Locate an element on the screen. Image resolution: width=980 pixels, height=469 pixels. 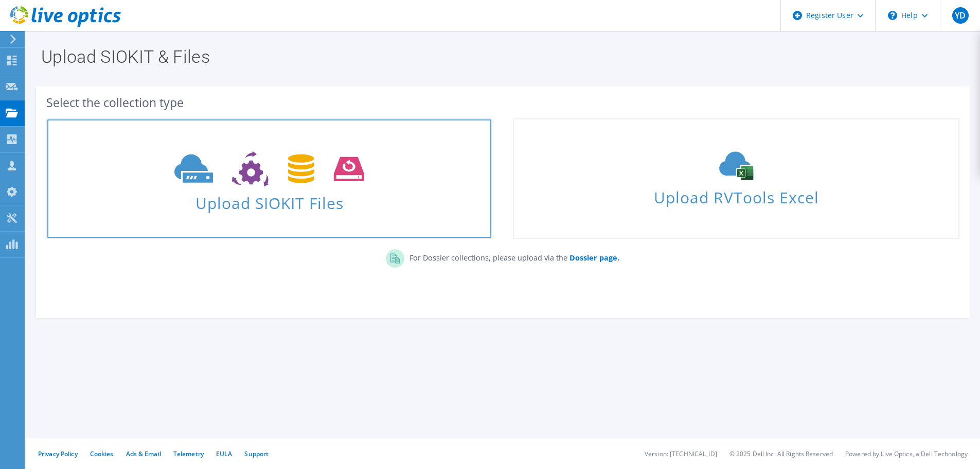
li: © 2025 Dell Inc. All Rights Reserved is located at coordinates (781, 454).